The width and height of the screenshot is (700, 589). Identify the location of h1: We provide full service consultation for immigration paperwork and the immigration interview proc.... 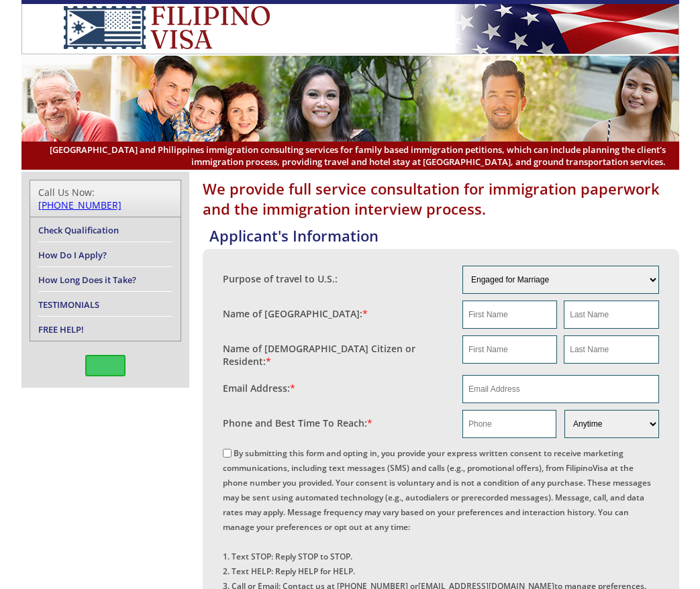
(441, 199).